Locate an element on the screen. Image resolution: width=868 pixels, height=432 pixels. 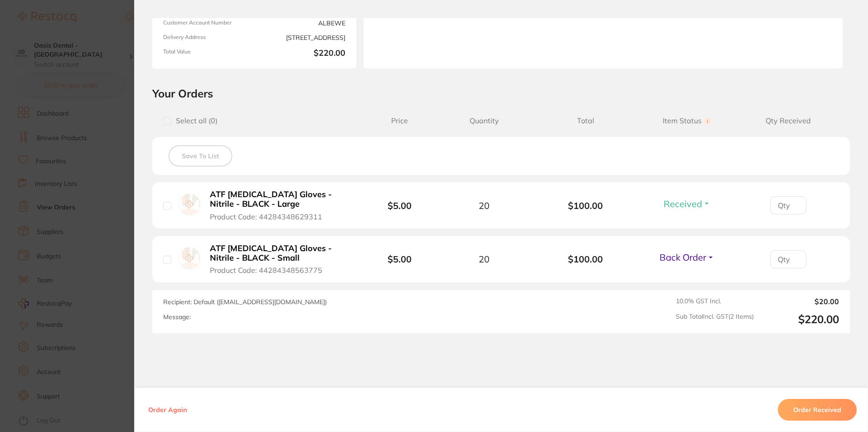
span: Qty Received is located at coordinates (788, 121).